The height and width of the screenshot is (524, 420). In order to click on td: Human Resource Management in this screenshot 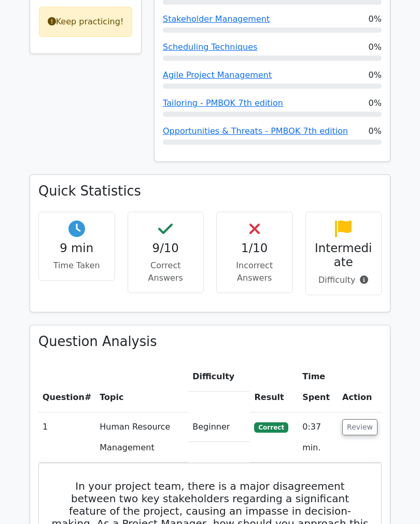, I will do `click(141, 437)`.